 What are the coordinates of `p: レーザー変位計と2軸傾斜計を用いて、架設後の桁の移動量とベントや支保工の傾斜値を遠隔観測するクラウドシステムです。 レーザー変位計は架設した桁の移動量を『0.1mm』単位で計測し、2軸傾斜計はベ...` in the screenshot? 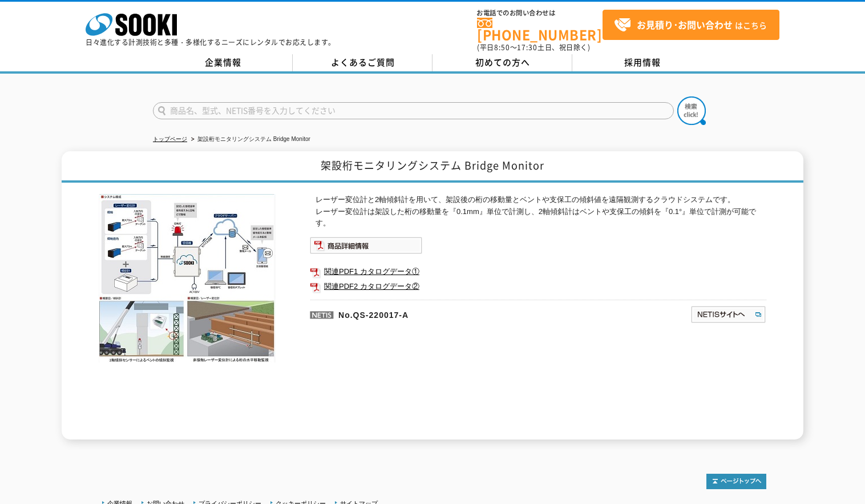 It's located at (541, 212).